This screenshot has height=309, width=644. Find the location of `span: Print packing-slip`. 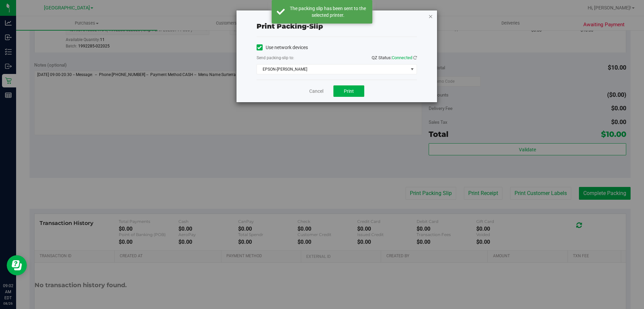

span: Print packing-slip is located at coordinates (290, 26).